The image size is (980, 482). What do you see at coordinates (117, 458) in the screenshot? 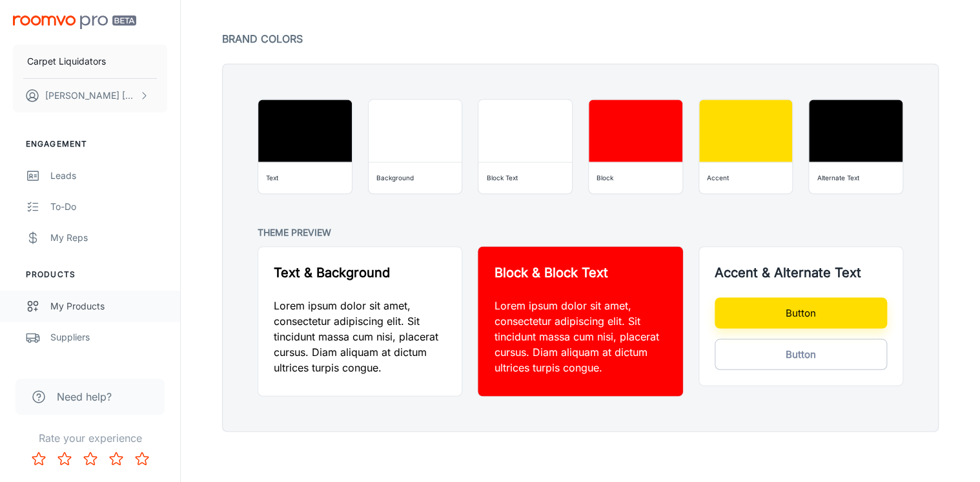
I see `button: Rate 4 star` at bounding box center [117, 458].